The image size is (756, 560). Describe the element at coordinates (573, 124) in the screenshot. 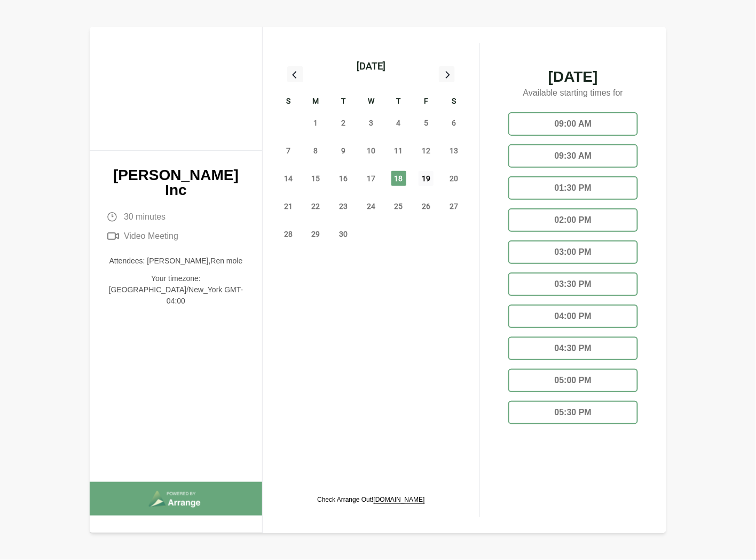

I see `div: 09:00 AM` at that location.